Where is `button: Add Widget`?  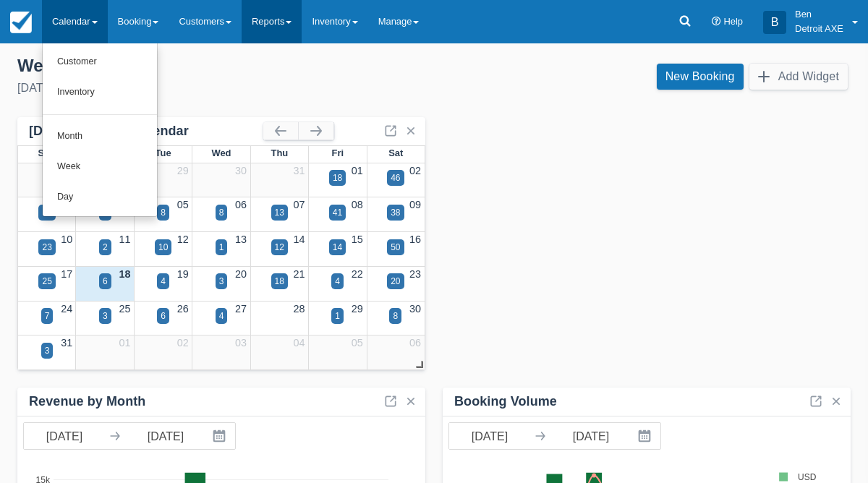
button: Add Widget is located at coordinates (799, 77).